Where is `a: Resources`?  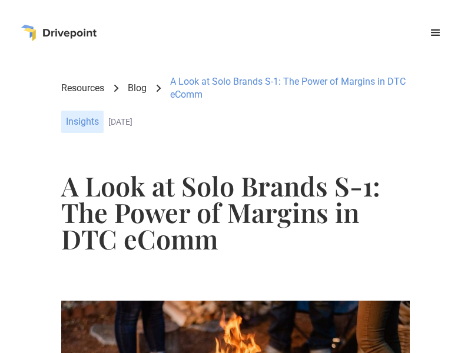
a: Resources is located at coordinates (82, 88).